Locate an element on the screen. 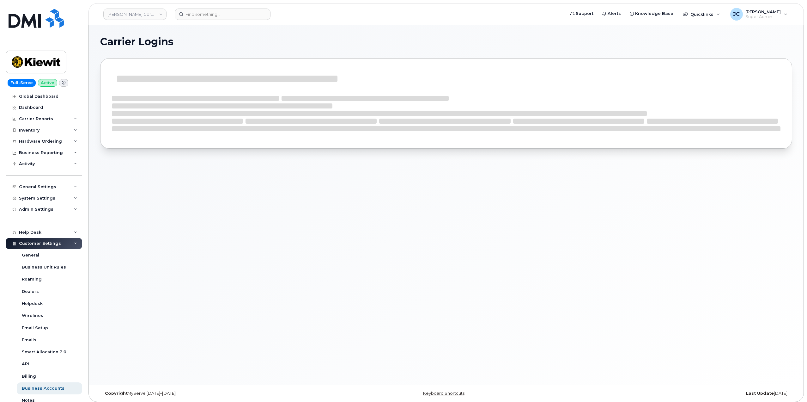 The image size is (807, 402). strong: Copyright is located at coordinates (116, 393).